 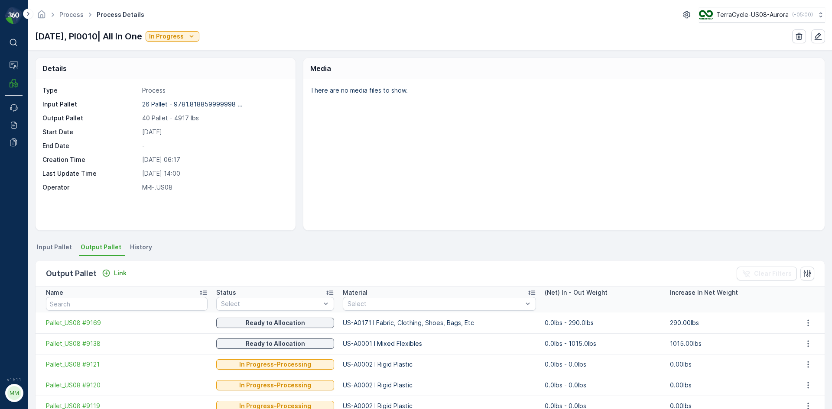 I want to click on p: ( -05:00 ), so click(x=802, y=15).